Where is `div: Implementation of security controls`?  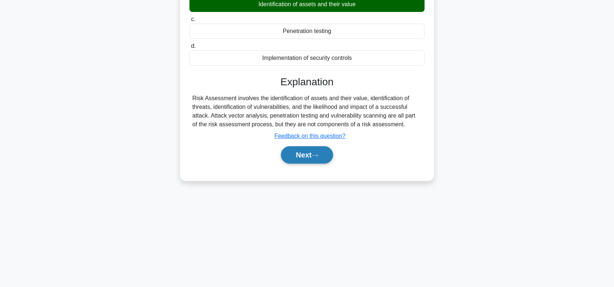
div: Implementation of security controls is located at coordinates (307, 58).